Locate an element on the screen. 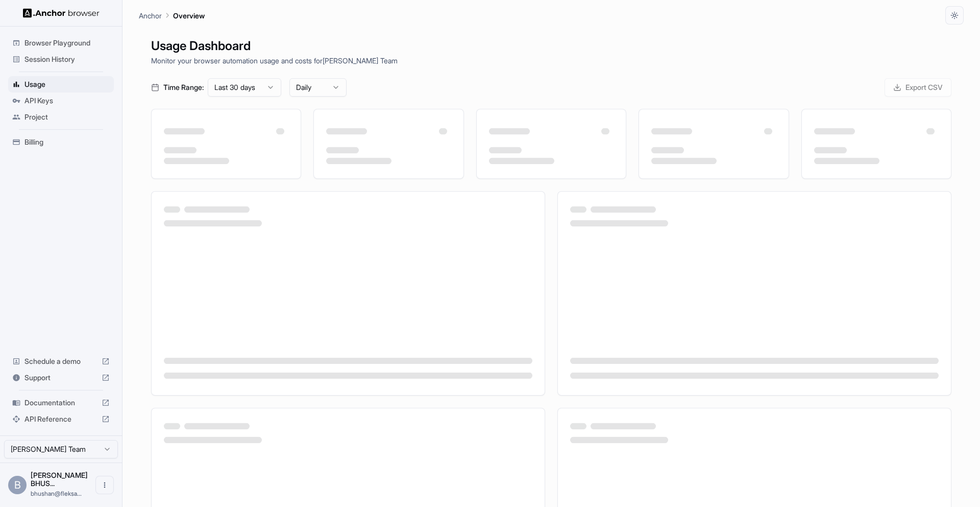  p: Overview is located at coordinates (189, 15).